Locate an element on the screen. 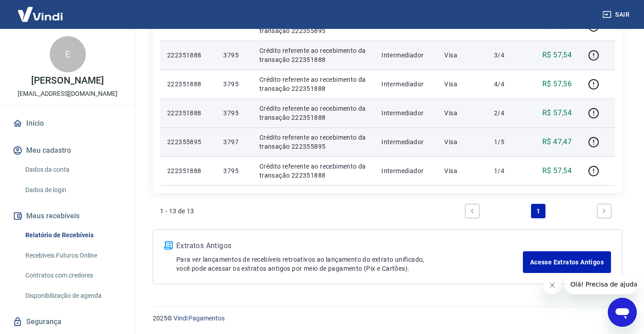 The image size is (644, 334). ul: Pagination is located at coordinates (538, 211).